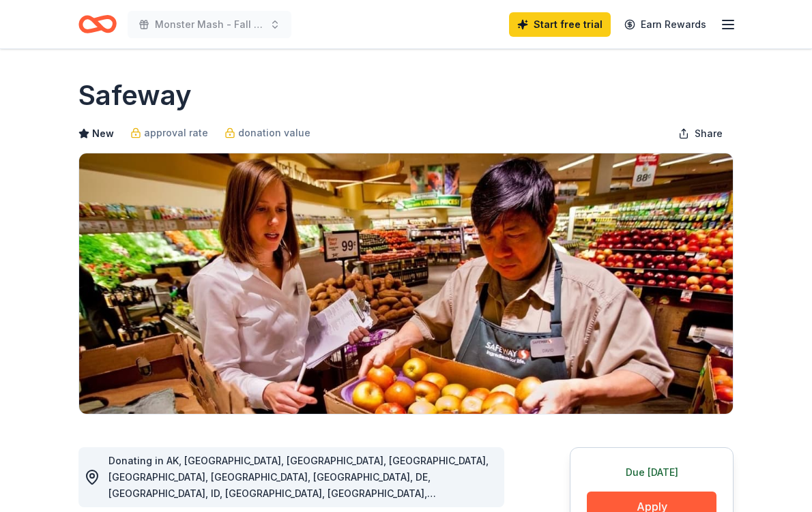  I want to click on a: donation value, so click(268, 133).